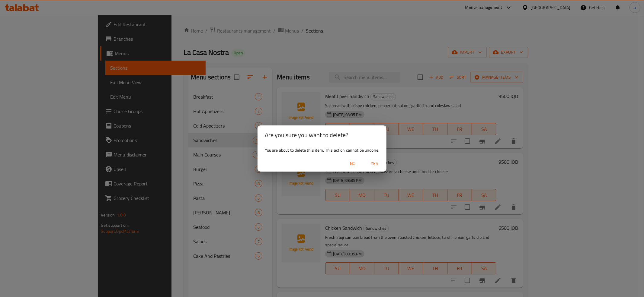  What do you see at coordinates (353, 163) in the screenshot?
I see `span: No` at bounding box center [353, 163].